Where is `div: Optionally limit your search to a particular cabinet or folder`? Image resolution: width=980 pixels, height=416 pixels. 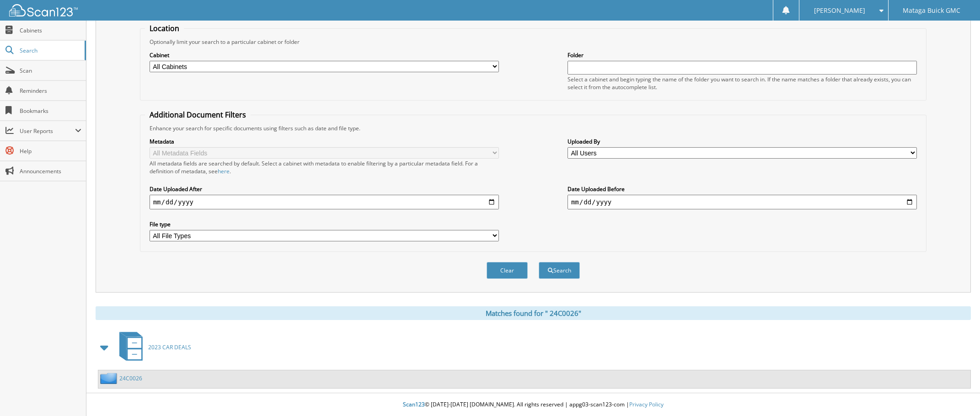 div: Optionally limit your search to a particular cabinet or folder is located at coordinates (533, 42).